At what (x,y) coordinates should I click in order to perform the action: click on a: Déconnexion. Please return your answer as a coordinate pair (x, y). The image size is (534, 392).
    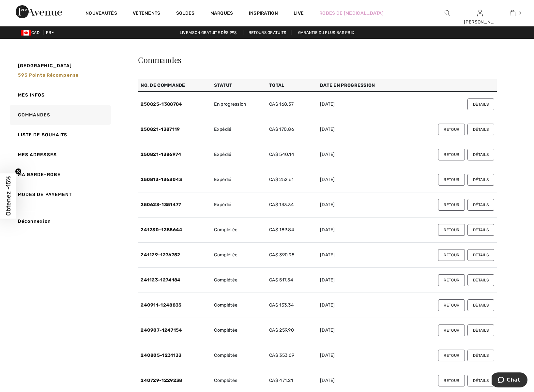
    Looking at the image, I should click on (60, 221).